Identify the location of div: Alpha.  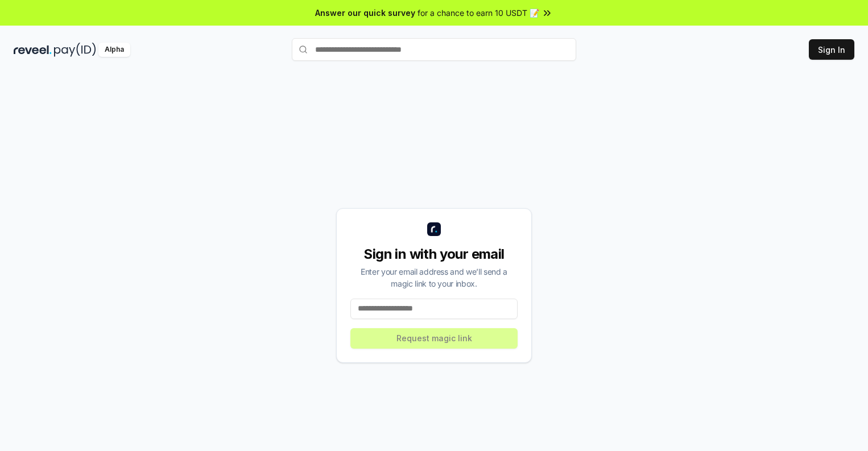
(114, 50).